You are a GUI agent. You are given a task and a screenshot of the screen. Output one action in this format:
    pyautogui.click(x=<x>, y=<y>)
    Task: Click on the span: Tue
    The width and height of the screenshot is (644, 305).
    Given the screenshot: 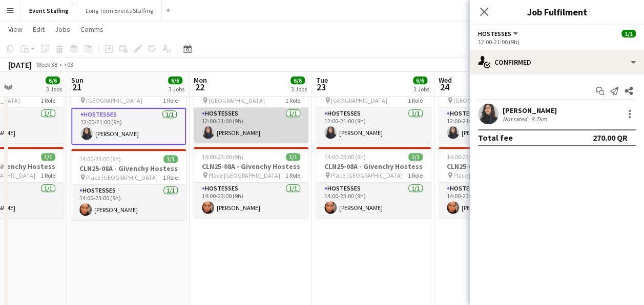 What is the action you would take?
    pyautogui.click(x=322, y=80)
    